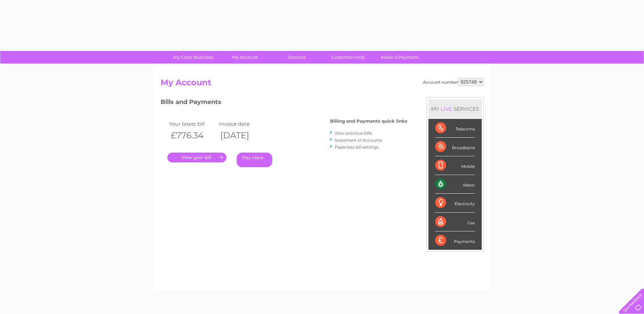 The image size is (644, 314). Describe the element at coordinates (192, 124) in the screenshot. I see `td: Your latest bill` at that location.